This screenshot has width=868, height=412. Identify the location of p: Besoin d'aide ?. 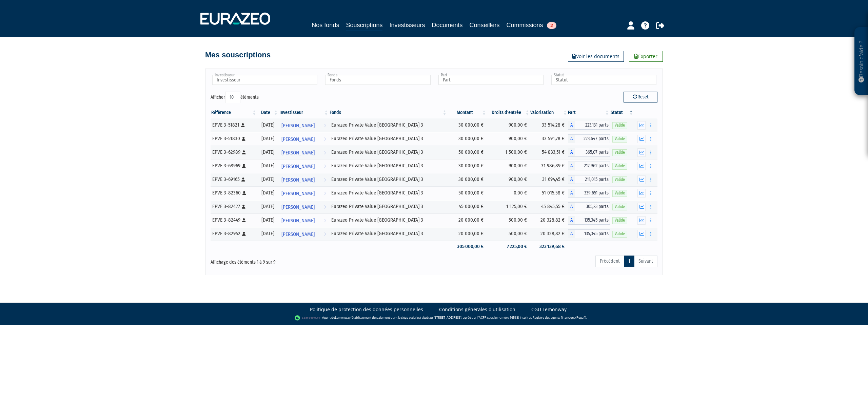
(861, 61).